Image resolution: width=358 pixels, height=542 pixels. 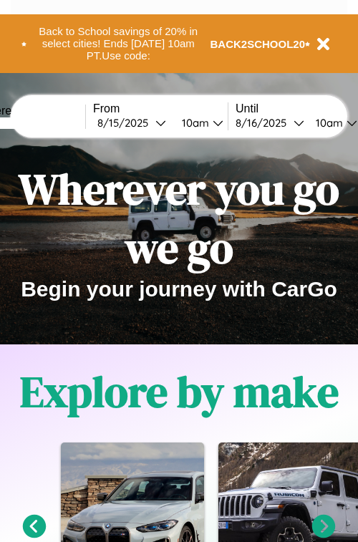 I want to click on div: 8 / 16 / 2025, so click(x=264, y=122).